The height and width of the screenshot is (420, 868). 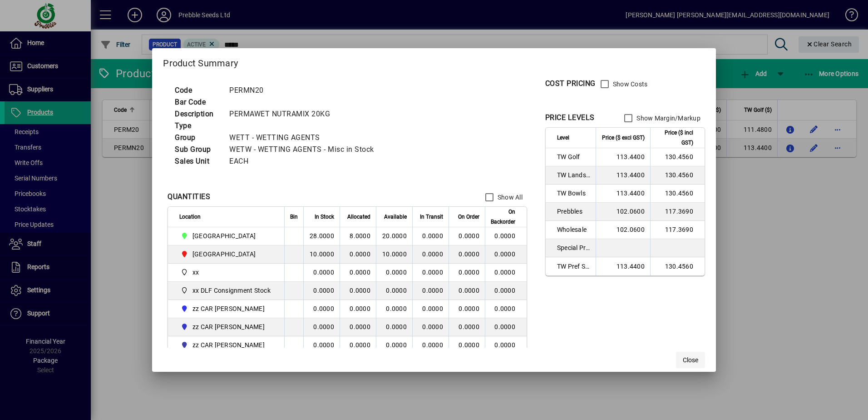 What do you see at coordinates (563, 137) in the screenshot?
I see `span: Level` at bounding box center [563, 137].